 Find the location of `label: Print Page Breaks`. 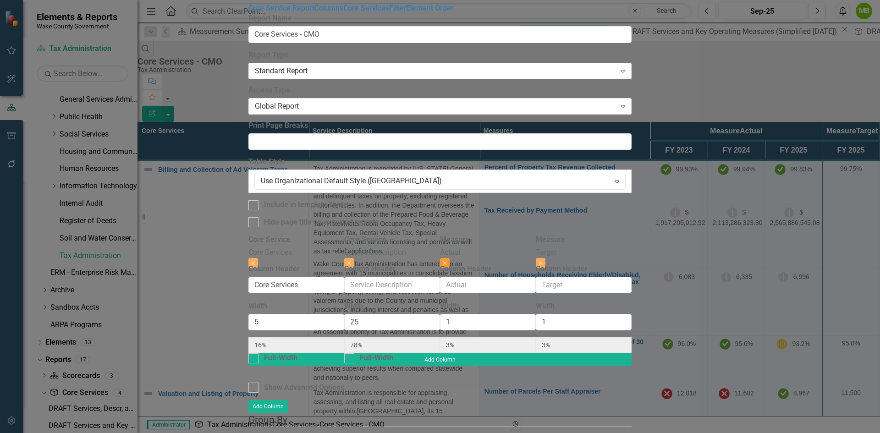

label: Print Page Breaks is located at coordinates (440, 126).